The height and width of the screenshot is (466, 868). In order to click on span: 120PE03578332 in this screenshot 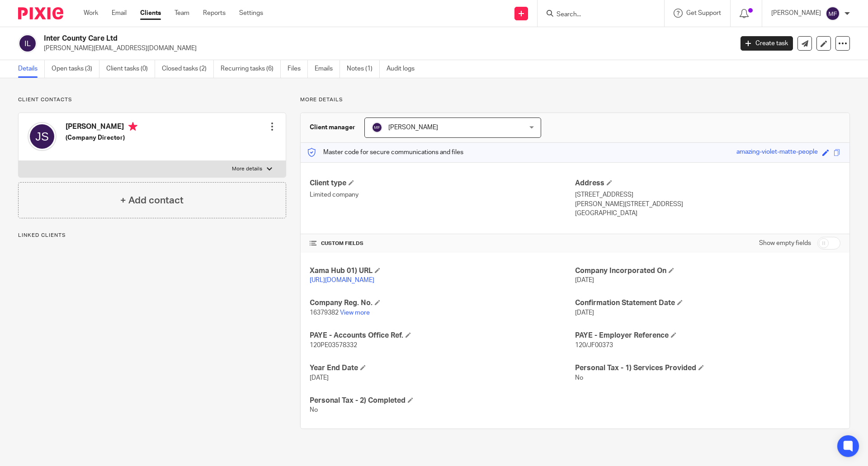, I will do `click(333, 345)`.